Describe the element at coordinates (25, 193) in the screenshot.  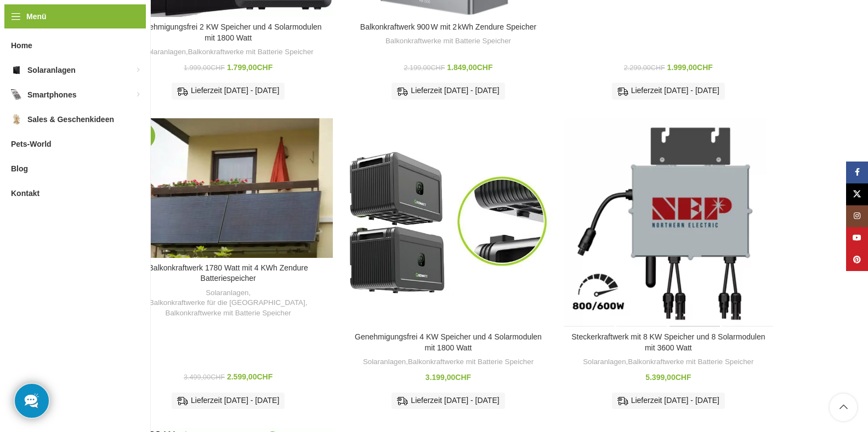
I see `span: Kontakt` at that location.